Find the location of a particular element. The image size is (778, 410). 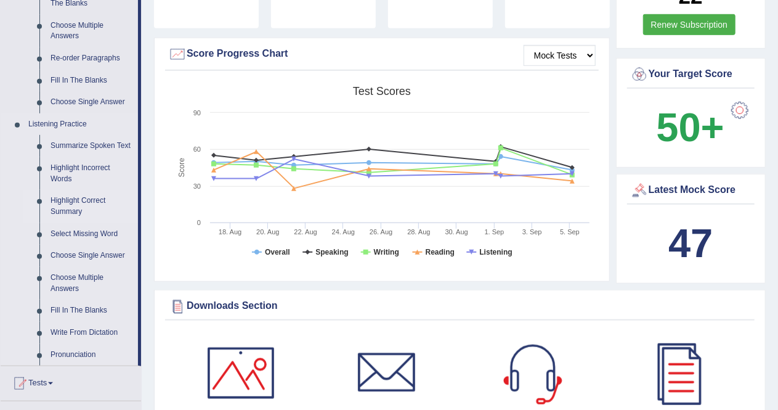

tspan: Speaking is located at coordinates (331, 252).